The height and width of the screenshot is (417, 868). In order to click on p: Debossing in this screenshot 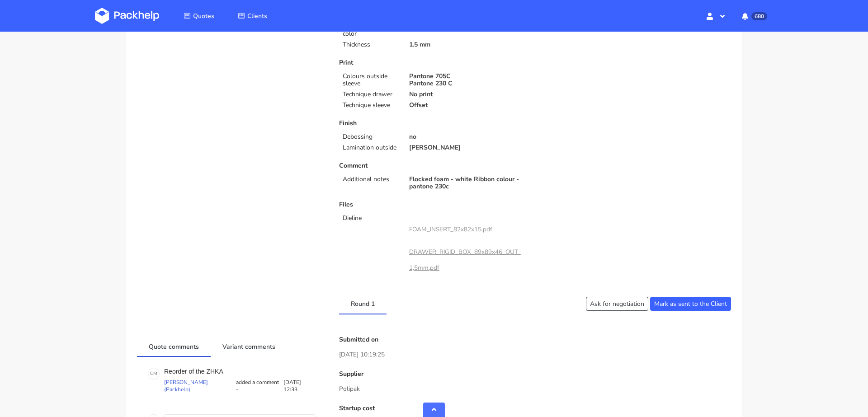, I will do `click(370, 137)`.